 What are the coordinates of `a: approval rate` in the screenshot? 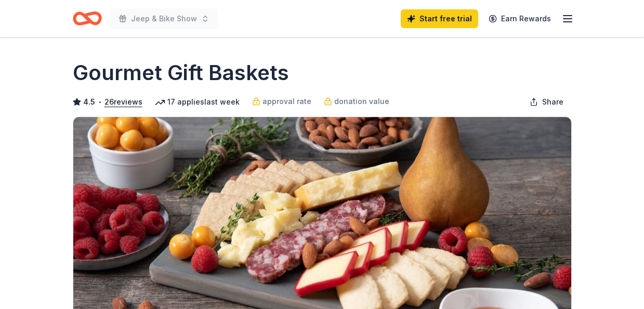 It's located at (282, 101).